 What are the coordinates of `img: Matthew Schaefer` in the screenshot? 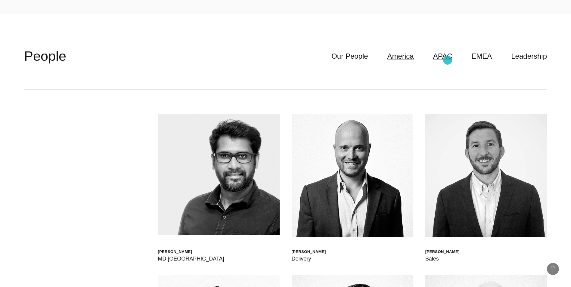 It's located at (486, 175).